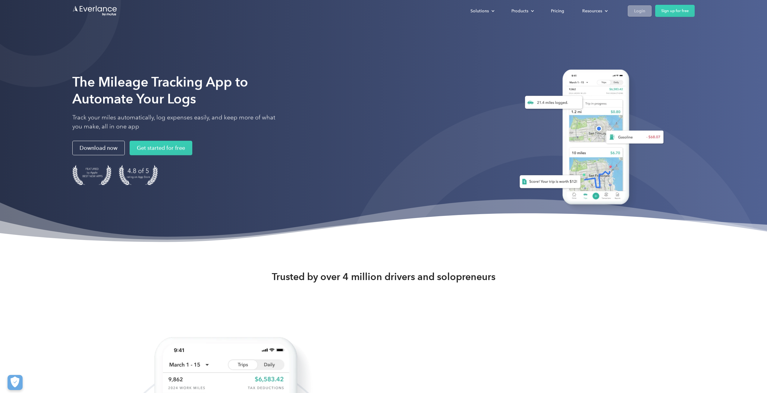 The width and height of the screenshot is (767, 393). What do you see at coordinates (92, 175) in the screenshot?
I see `img: Badge for Featured by Apple Best New Apps` at bounding box center [92, 175].